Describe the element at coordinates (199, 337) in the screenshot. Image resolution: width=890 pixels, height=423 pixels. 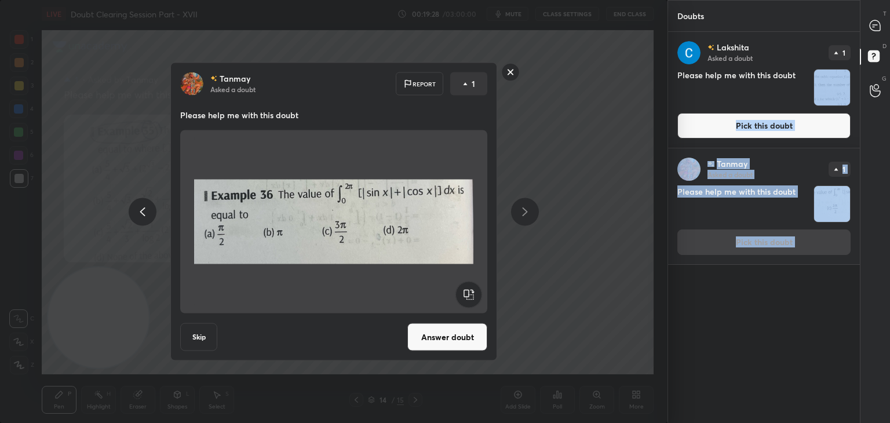
I see `button: Skip` at that location.